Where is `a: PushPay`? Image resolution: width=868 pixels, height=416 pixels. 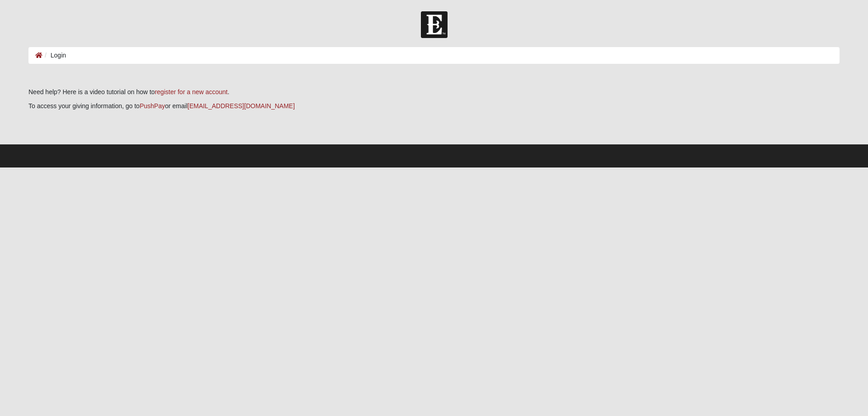 a: PushPay is located at coordinates (153, 106).